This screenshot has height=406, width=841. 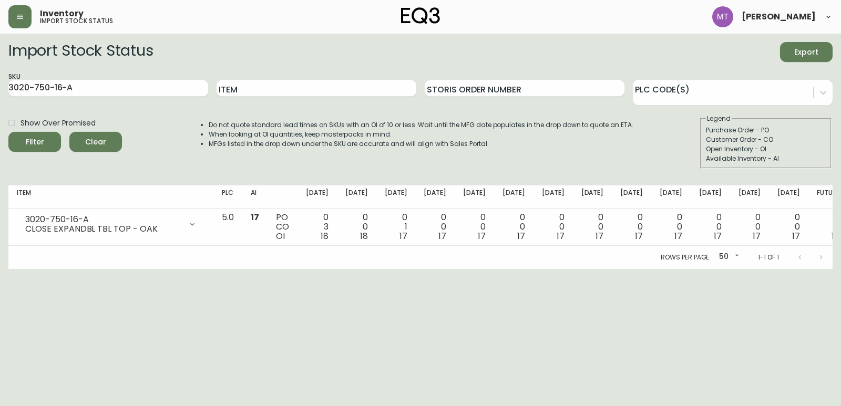 I want to click on div: 3020-750-16-ACLOSE EXPANDBL TBL TOP - OAK, so click(x=111, y=224).